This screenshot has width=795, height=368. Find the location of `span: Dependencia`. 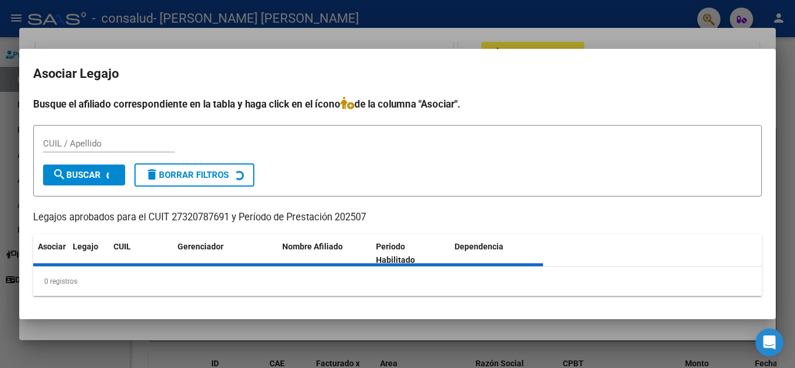

span: Dependencia is located at coordinates (479, 247).